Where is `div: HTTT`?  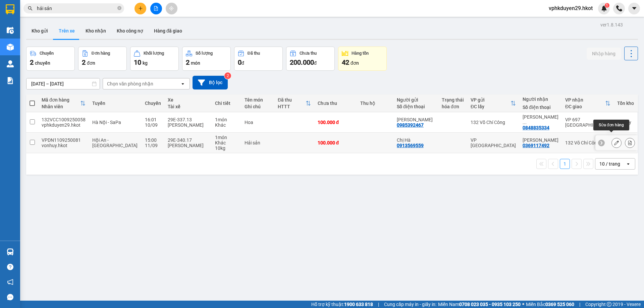 div: HTTT is located at coordinates (291, 107).